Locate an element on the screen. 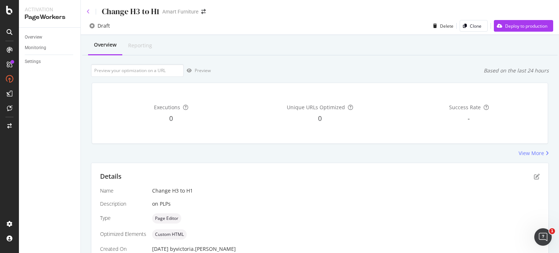 The image size is (559, 253). div: on PLPs is located at coordinates (346, 204).